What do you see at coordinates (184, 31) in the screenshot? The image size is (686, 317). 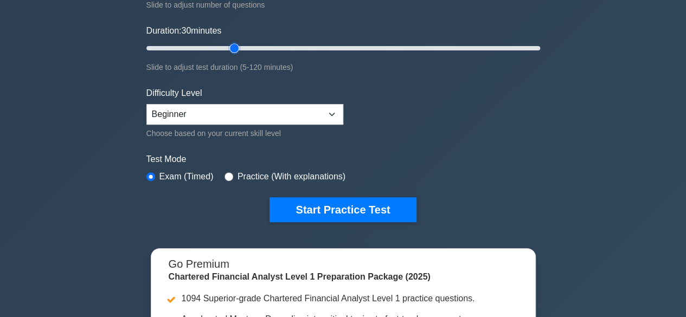 I see `label: Duration: minutes` at bounding box center [184, 31].